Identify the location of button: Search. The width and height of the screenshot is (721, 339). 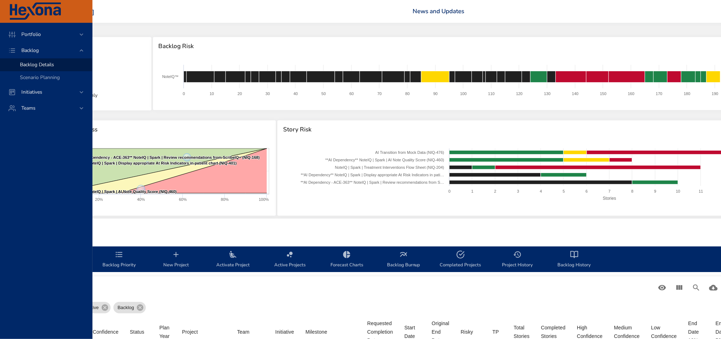
(697, 288).